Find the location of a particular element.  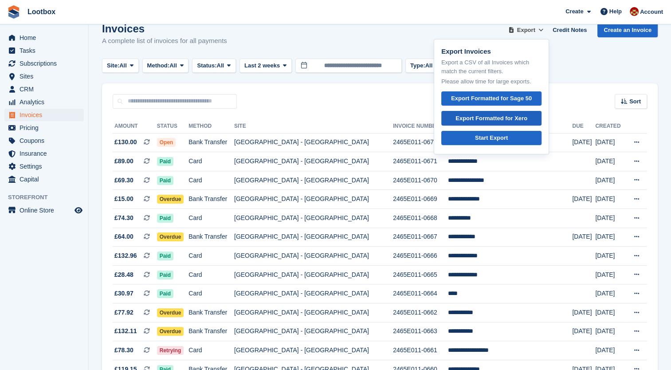

td: 2465E011-0668 is located at coordinates (420, 218).